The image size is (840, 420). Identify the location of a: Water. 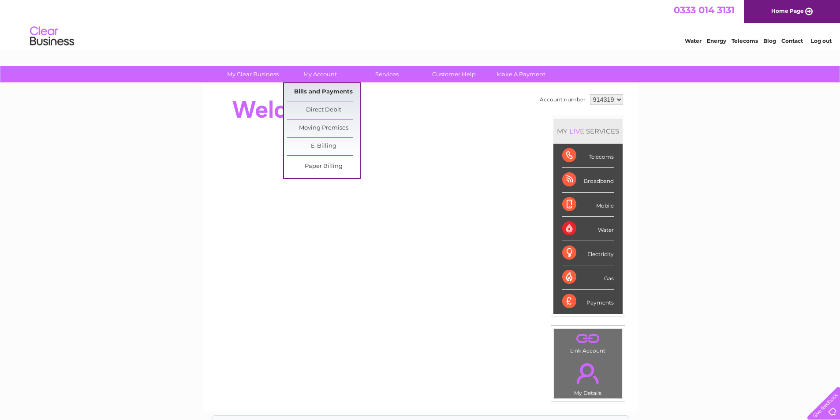
(694, 41).